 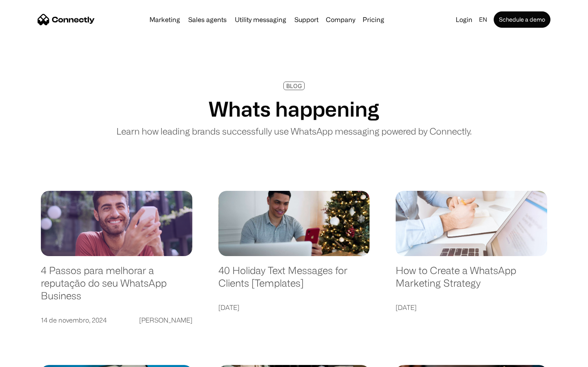 I want to click on ul: Language list, so click(x=33, y=359).